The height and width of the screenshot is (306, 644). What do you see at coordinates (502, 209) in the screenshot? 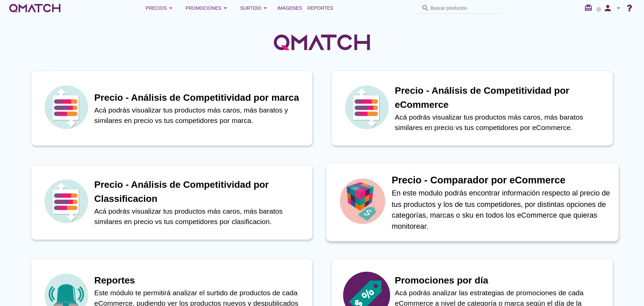
I see `p: En este modulo podrás encontrar información respecto al precio de tus productos y los de tus comp...` at bounding box center [502, 209].